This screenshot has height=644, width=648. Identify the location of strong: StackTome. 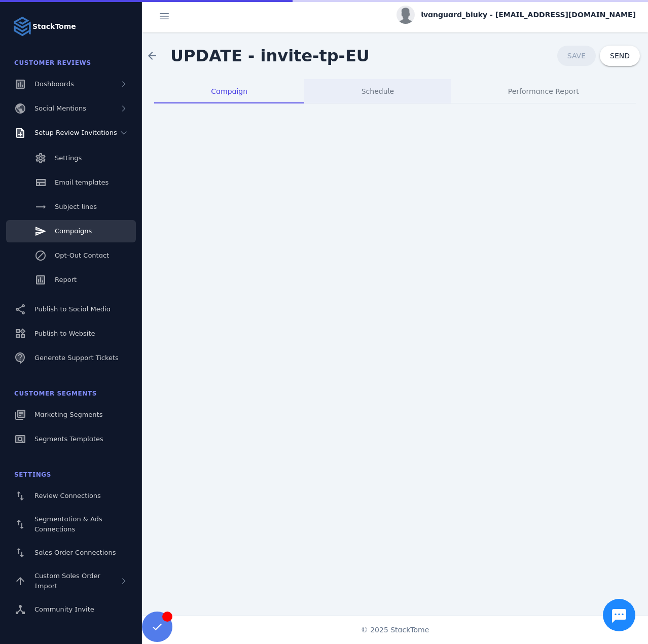
(54, 26).